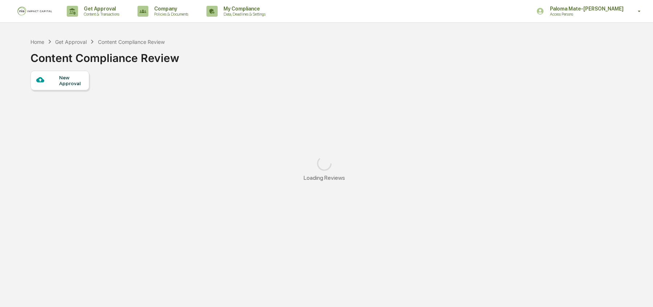  Describe the element at coordinates (170, 9) in the screenshot. I see `p: Company` at that location.